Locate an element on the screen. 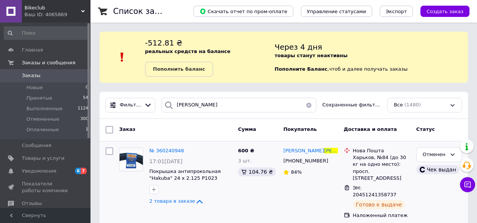 The image size is (477, 223). span: Фильтры is located at coordinates (130, 105).